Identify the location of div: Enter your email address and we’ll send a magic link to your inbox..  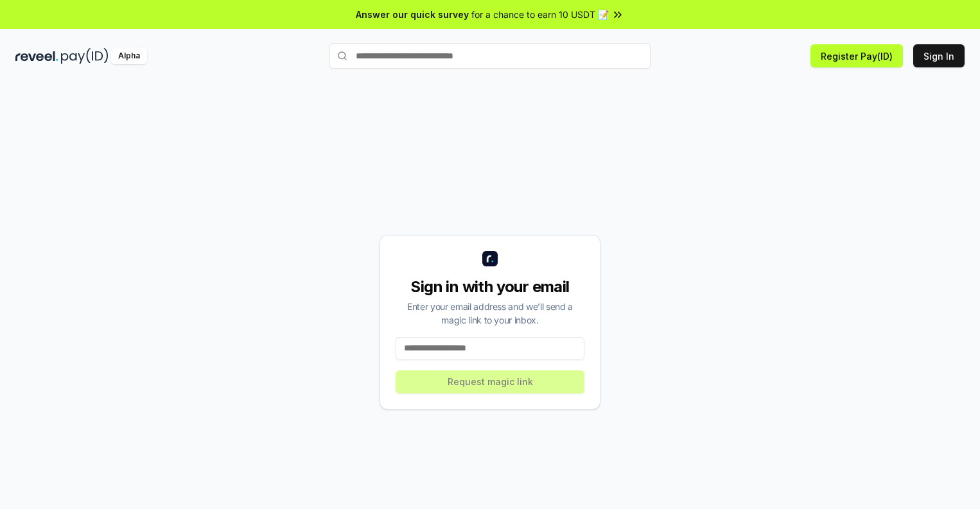
(490, 313).